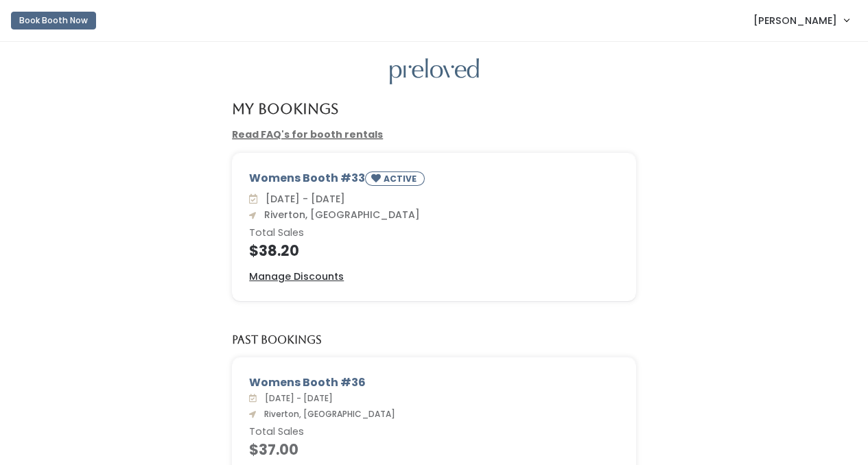  I want to click on button: Book Booth Now, so click(54, 20).